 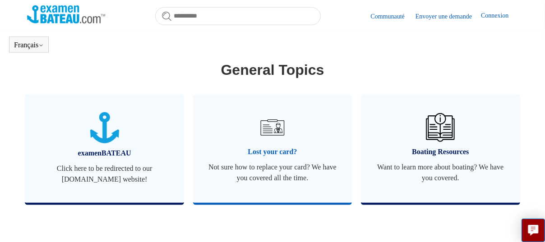 What do you see at coordinates (499, 16) in the screenshot?
I see `a: Connexion` at bounding box center [499, 16].